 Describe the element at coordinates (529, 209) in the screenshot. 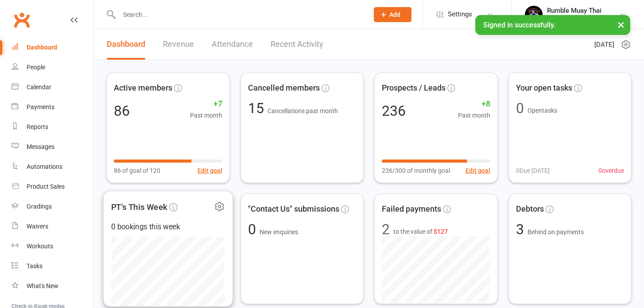

I see `span: Debtors` at that location.